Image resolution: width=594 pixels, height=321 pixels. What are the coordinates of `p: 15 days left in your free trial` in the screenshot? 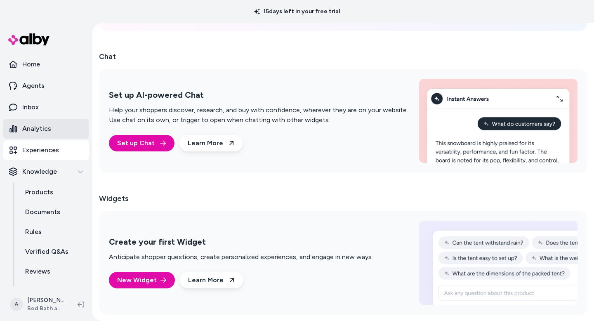 It's located at (297, 12).